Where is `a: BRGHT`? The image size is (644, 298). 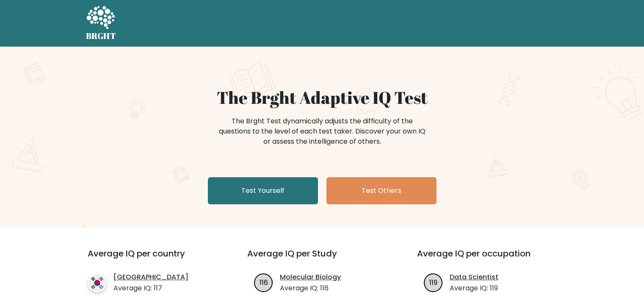 a: BRGHT is located at coordinates (101, 23).